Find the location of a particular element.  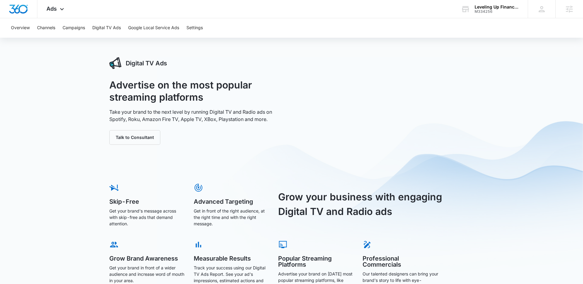

div: account id is located at coordinates (497, 12).